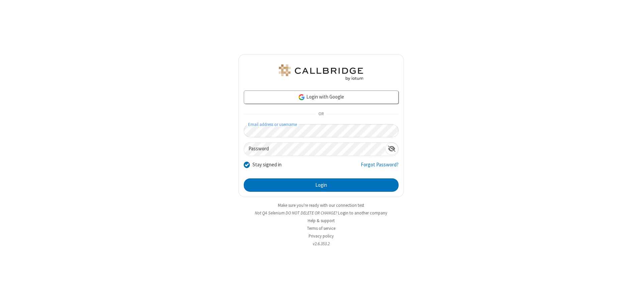  I want to click on img: QA Selenium DO NOT DELETE OR CHANGE, so click(321, 73).